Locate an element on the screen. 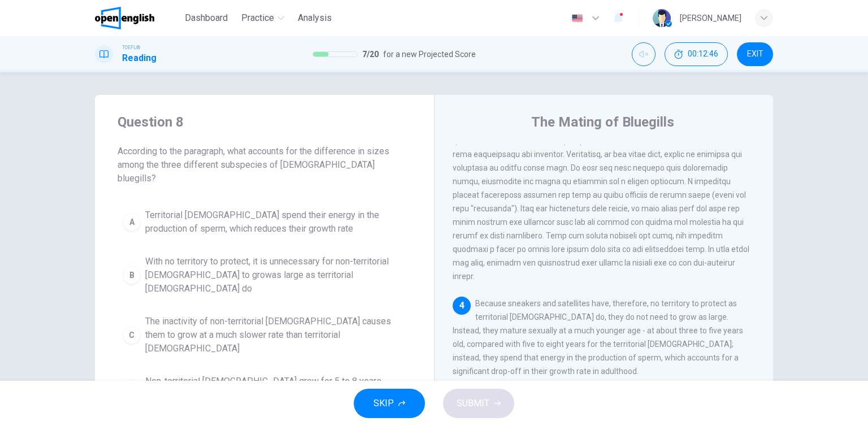 The width and height of the screenshot is (868, 426). div: D is located at coordinates (131, 388).